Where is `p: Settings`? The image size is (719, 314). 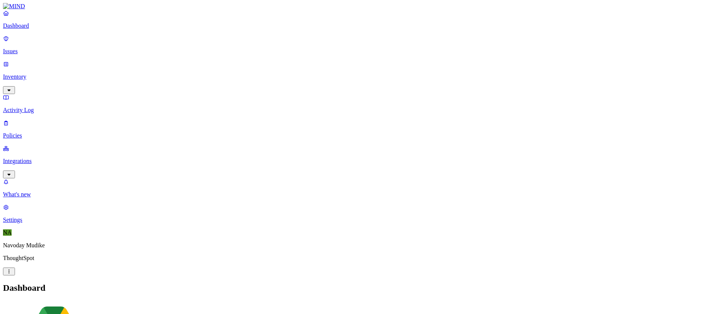 p: Settings is located at coordinates (360, 220).